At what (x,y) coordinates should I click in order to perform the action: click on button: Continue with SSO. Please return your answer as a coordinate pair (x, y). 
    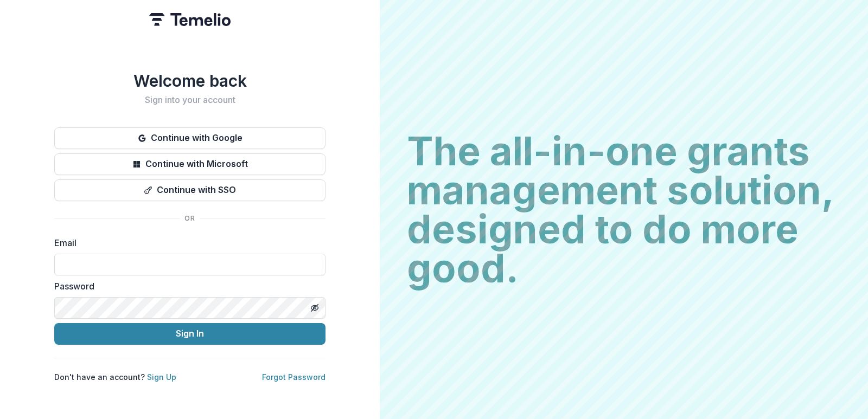
    Looking at the image, I should click on (190, 190).